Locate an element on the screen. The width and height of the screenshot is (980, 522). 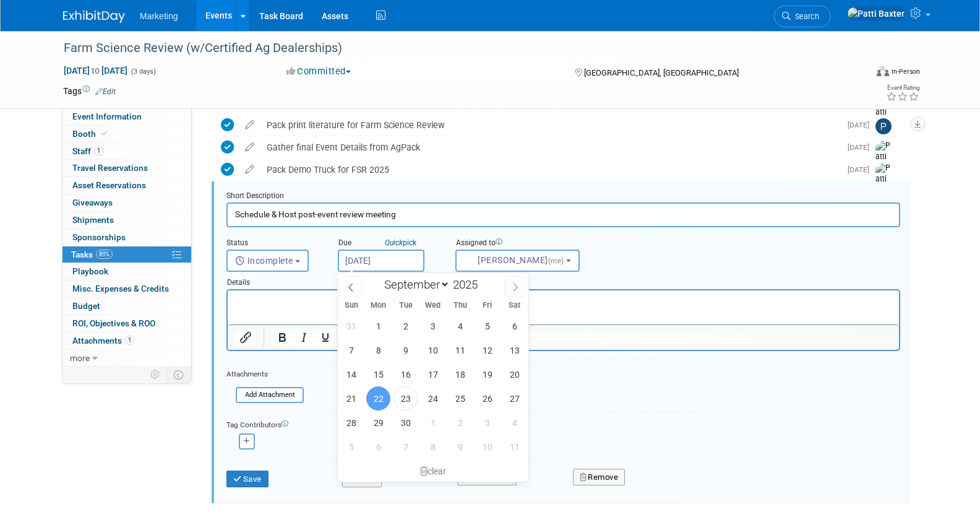
div: Tag Contributors is located at coordinates (563, 423).